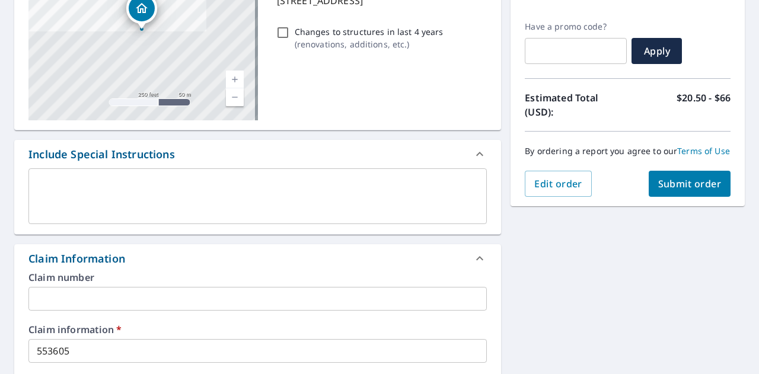 The height and width of the screenshot is (374, 759). What do you see at coordinates (235, 97) in the screenshot?
I see `a: Current Level 17, Zoom Out` at bounding box center [235, 97].